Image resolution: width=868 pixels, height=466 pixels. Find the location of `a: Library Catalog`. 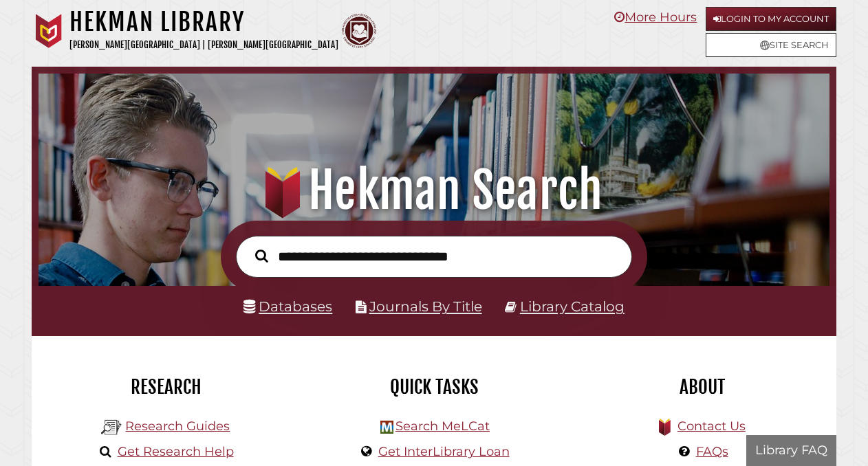

a: Library Catalog is located at coordinates (572, 306).